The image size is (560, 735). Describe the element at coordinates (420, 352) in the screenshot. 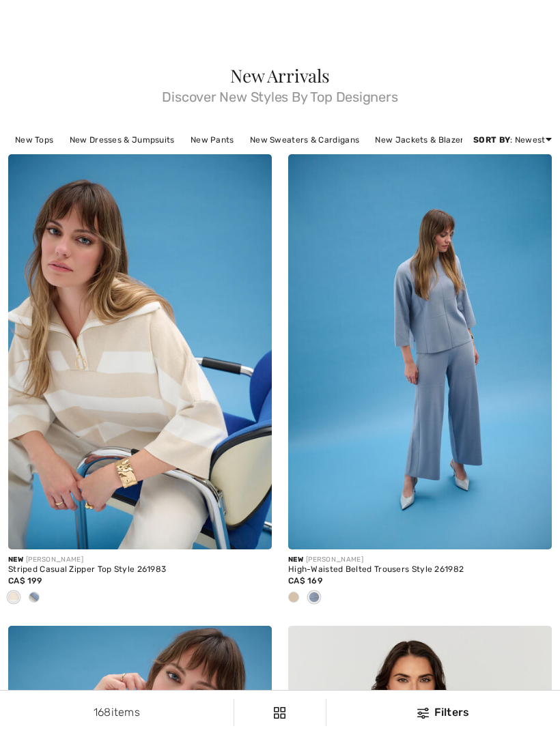

I see `img: High-Waisted Belted Trousers Style 261982. Birch melange` at that location.